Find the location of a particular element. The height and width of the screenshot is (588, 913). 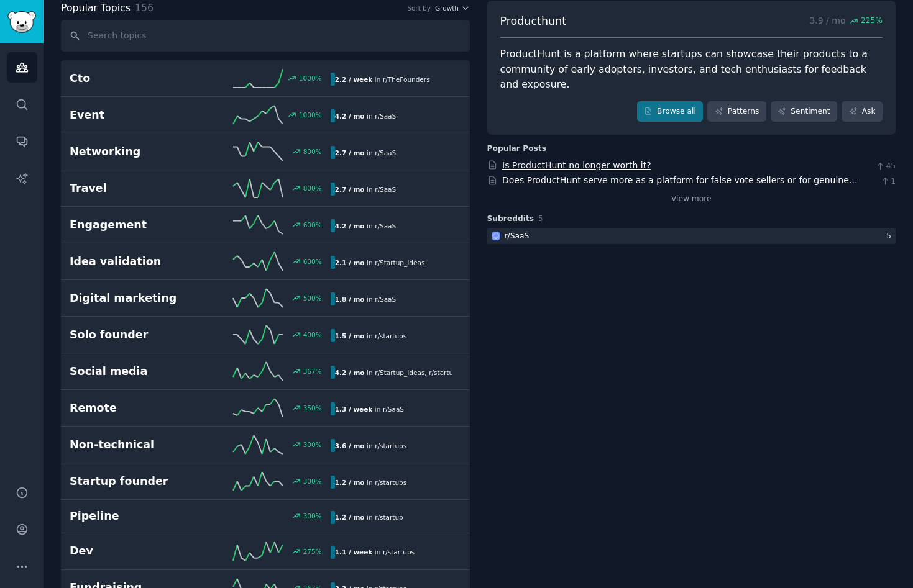

div: 350 % is located at coordinates (313, 408).